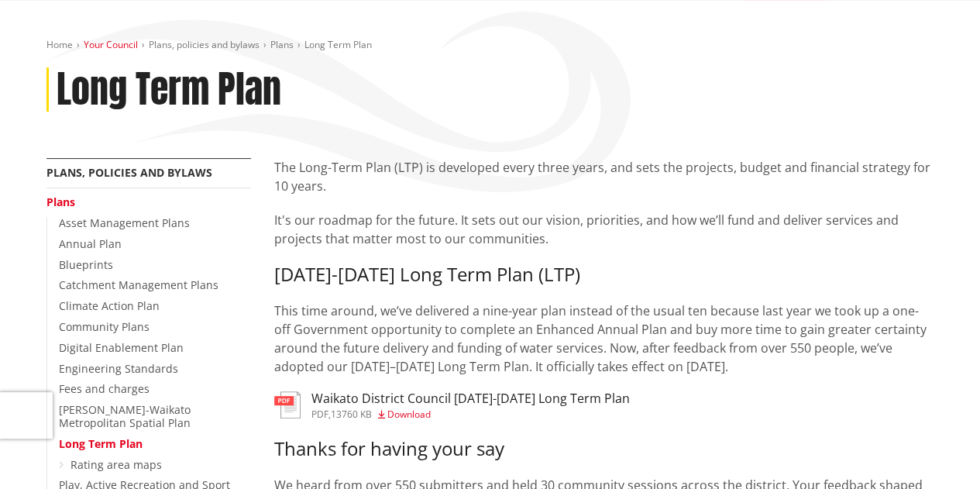  I want to click on span: Long Term Plan, so click(338, 44).